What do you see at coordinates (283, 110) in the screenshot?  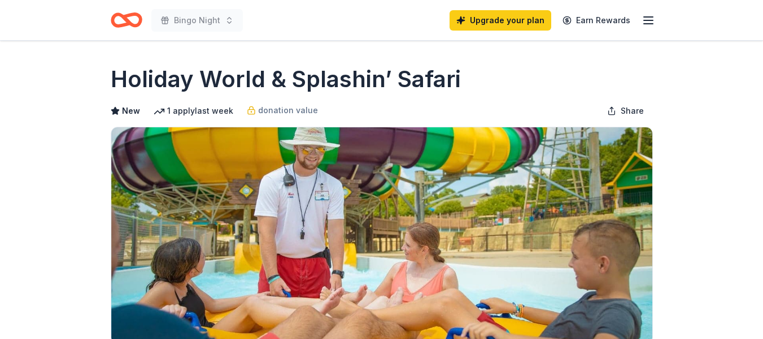 I see `a: donation value` at bounding box center [283, 110].